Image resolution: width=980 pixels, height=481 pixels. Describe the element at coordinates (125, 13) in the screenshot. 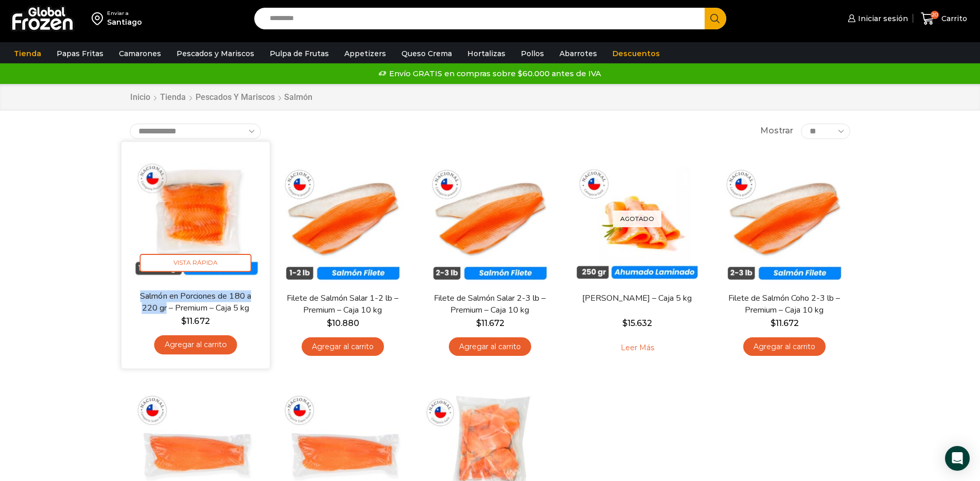

I see `div: Enviar a` at that location.